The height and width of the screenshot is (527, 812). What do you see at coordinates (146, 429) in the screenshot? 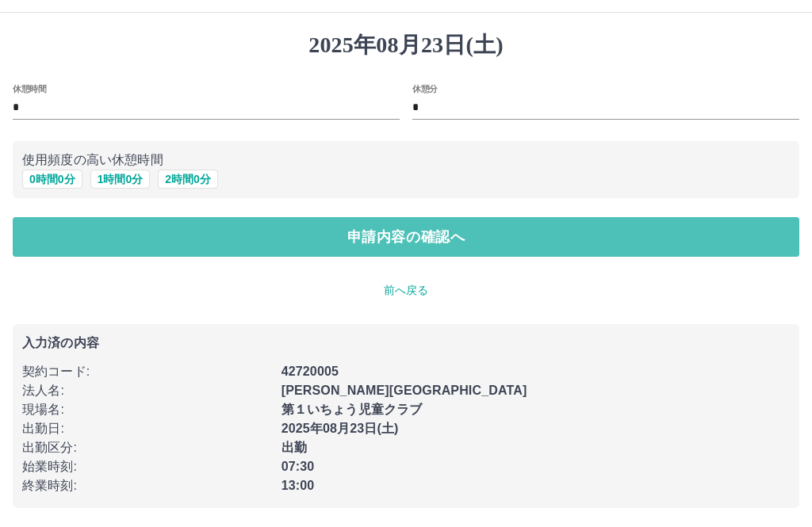
I see `p: 出勤日 :` at bounding box center [146, 429].